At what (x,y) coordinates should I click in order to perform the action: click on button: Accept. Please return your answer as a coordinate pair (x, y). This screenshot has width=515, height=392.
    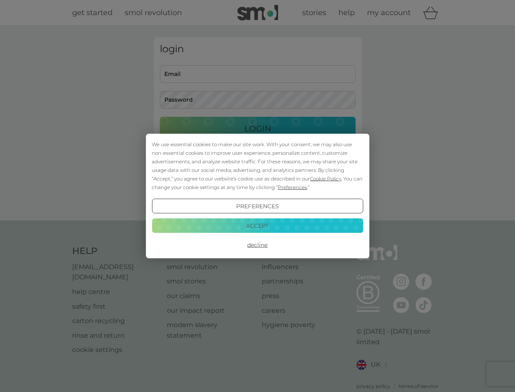
    Looking at the image, I should click on (258, 225).